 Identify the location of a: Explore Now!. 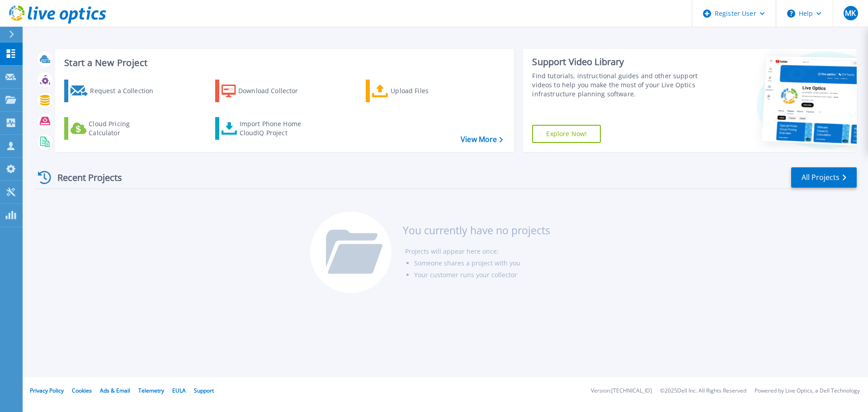
(566, 134).